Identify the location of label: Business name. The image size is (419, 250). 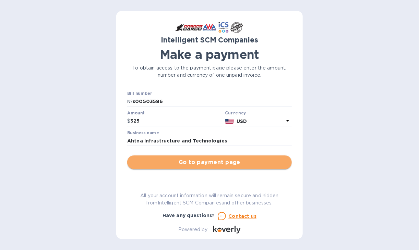
(143, 133).